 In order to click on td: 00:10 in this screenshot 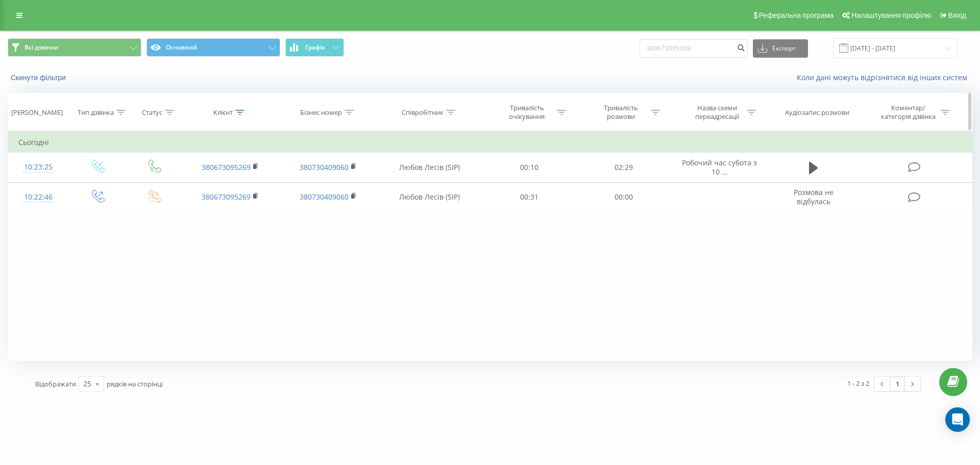, I will do `click(529, 167)`.